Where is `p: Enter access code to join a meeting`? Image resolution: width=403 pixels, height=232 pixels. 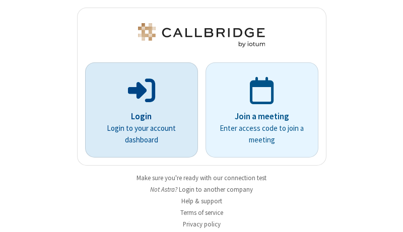
p: Enter access code to join a meeting is located at coordinates (262, 134).